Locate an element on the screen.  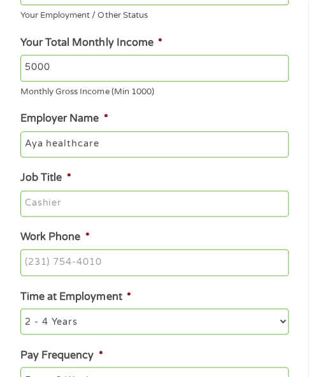
label: Your Total Monthly Income is located at coordinates (91, 43).